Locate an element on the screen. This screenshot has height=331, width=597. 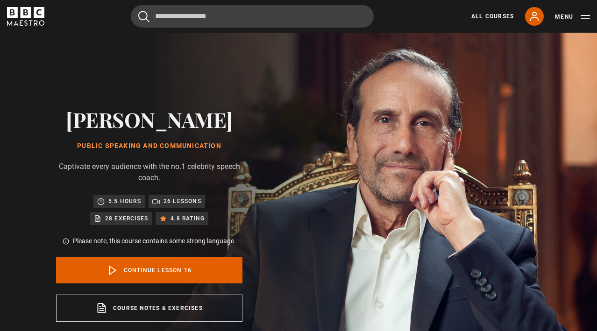
h1: Public Speaking and Communication is located at coordinates (149, 146).